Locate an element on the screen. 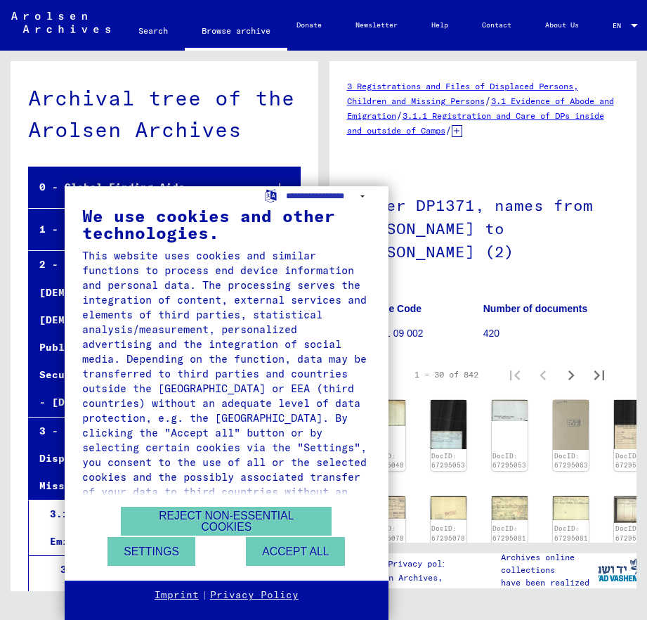 This screenshot has height=620, width=647. button: Accept all is located at coordinates (295, 551).